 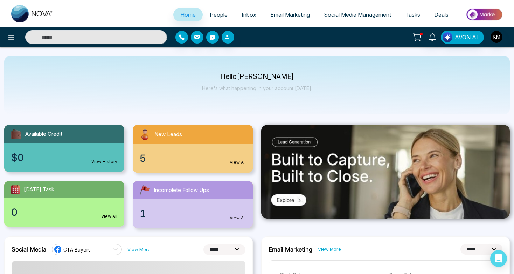 What do you see at coordinates (143, 213) in the screenshot?
I see `span: 1` at bounding box center [143, 213].